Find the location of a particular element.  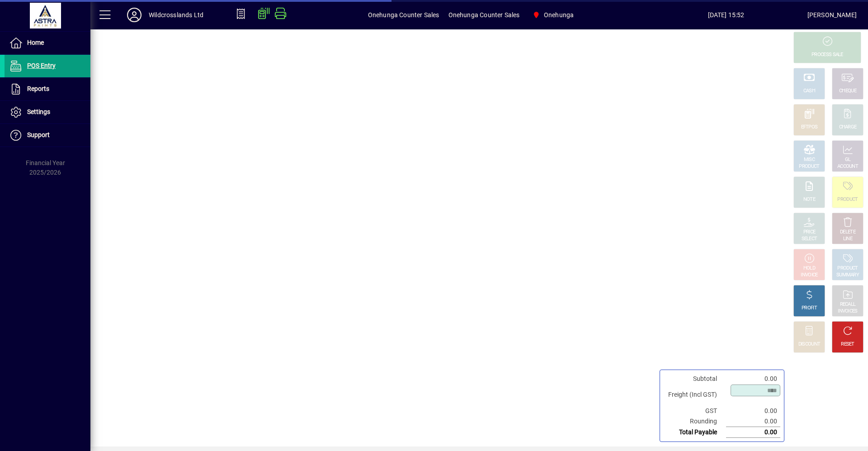

div: INVOICE is located at coordinates (809, 275).